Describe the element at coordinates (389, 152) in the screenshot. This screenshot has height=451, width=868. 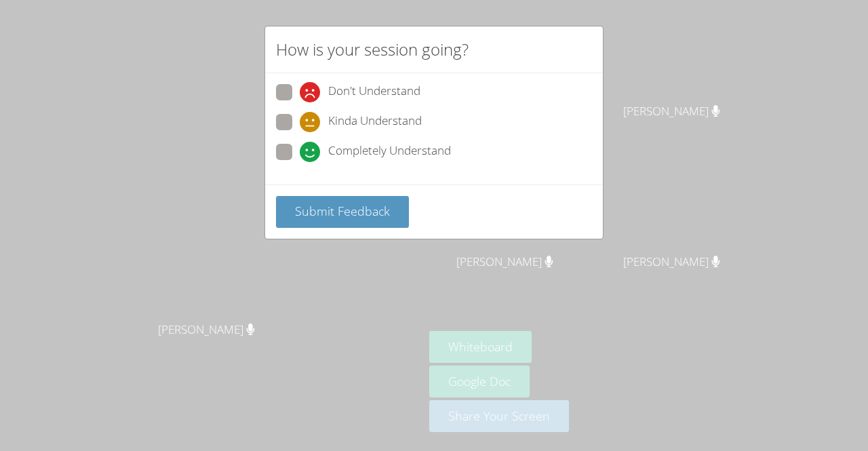
I see `span: Completely Understand` at that location.